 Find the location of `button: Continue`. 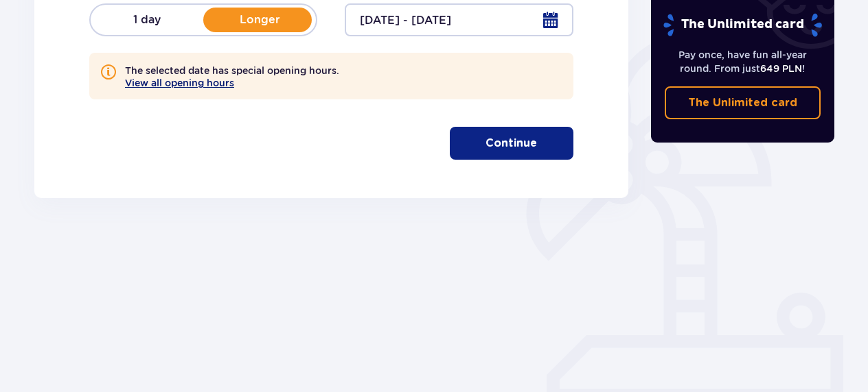

button: Continue is located at coordinates (512, 143).